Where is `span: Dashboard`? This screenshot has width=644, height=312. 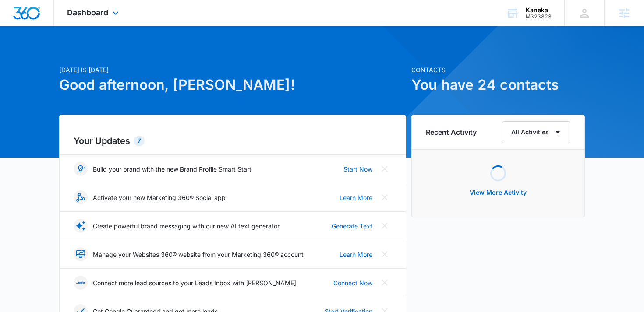 span: Dashboard is located at coordinates (88, 12).